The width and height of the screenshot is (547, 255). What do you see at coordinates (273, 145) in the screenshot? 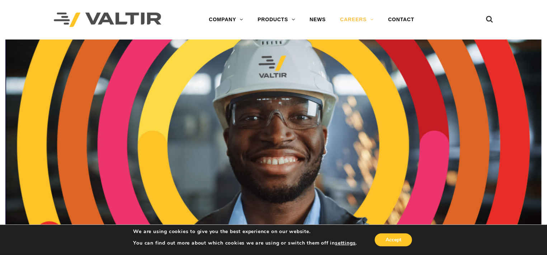
I see `img: Careers_Header` at bounding box center [273, 145].